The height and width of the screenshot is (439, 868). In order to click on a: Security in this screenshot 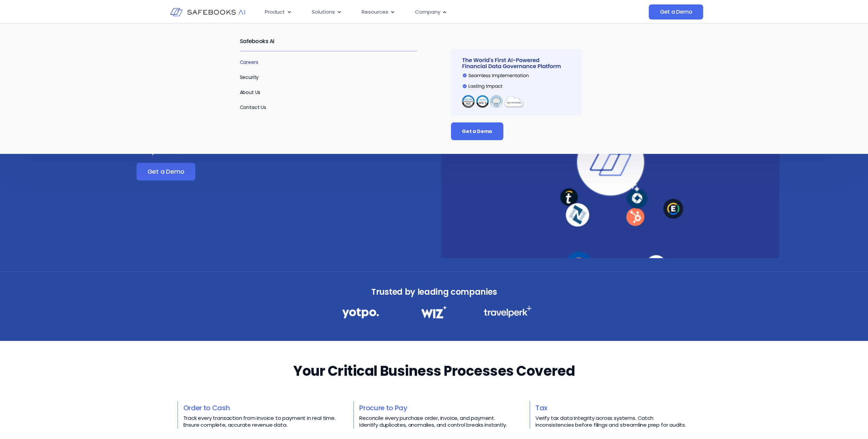, I will do `click(249, 78)`.